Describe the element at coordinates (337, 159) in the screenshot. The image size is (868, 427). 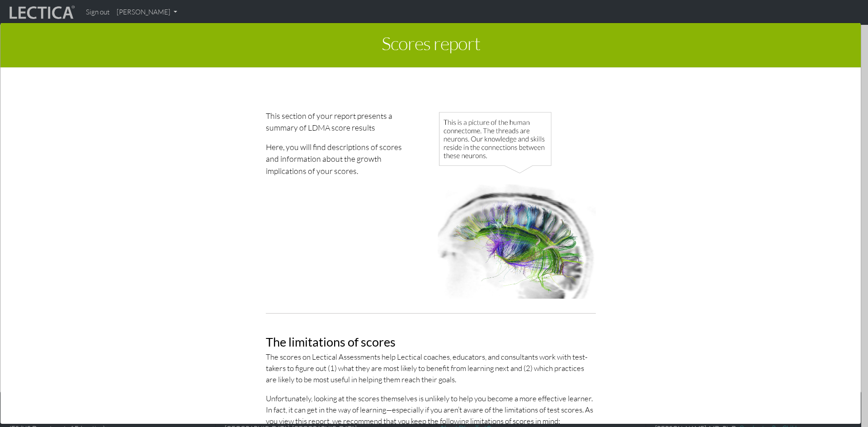
I see `p: Here, you will find descriptions of scores and information about the growth implications of your ...` at that location.